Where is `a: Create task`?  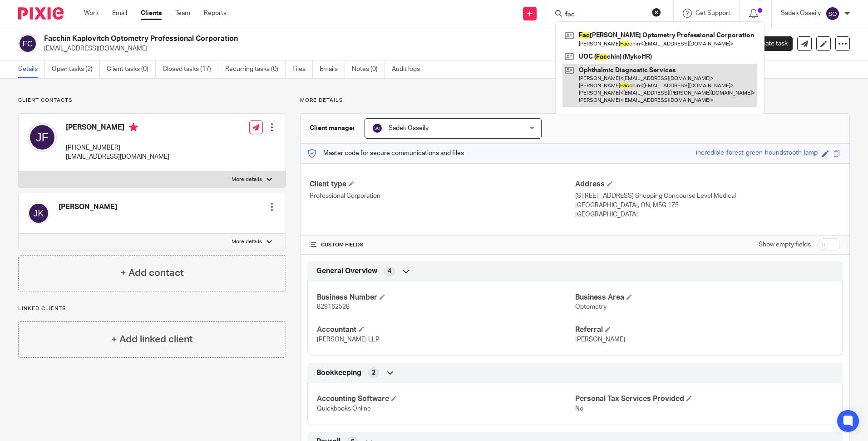
a: Create task is located at coordinates (767, 44).